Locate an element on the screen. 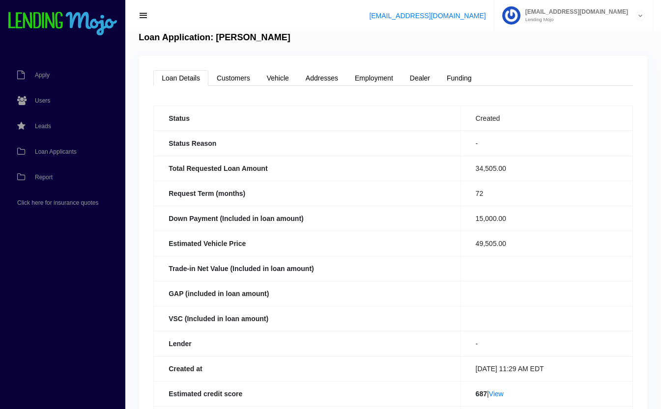 Image resolution: width=661 pixels, height=409 pixels. th: Trade-in Net Value (Included in loan amount) is located at coordinates (307, 268).